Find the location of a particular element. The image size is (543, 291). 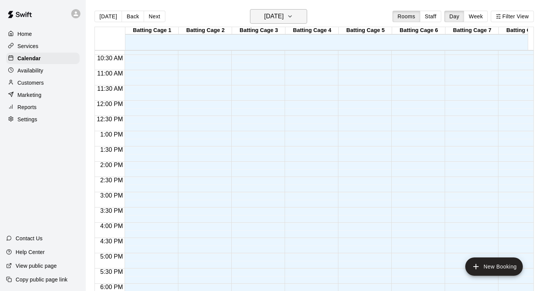

p: Services is located at coordinates (28, 46).